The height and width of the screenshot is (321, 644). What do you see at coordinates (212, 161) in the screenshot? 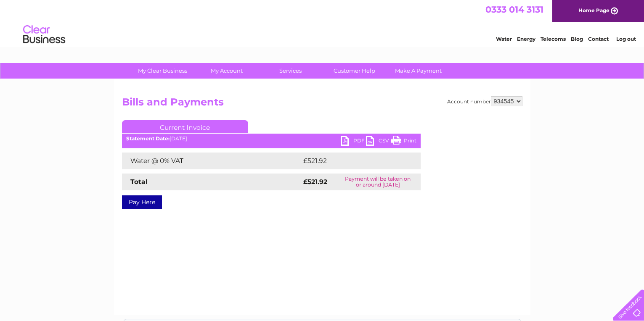
I see `td: Water @ 0% VAT` at bounding box center [212, 161].